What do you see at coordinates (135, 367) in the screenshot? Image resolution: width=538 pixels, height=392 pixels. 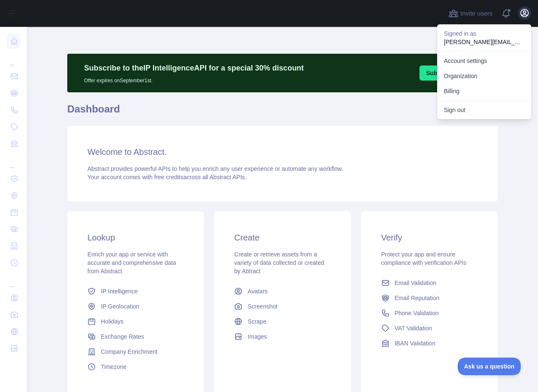 I see `a: Timezone` at bounding box center [135, 367].